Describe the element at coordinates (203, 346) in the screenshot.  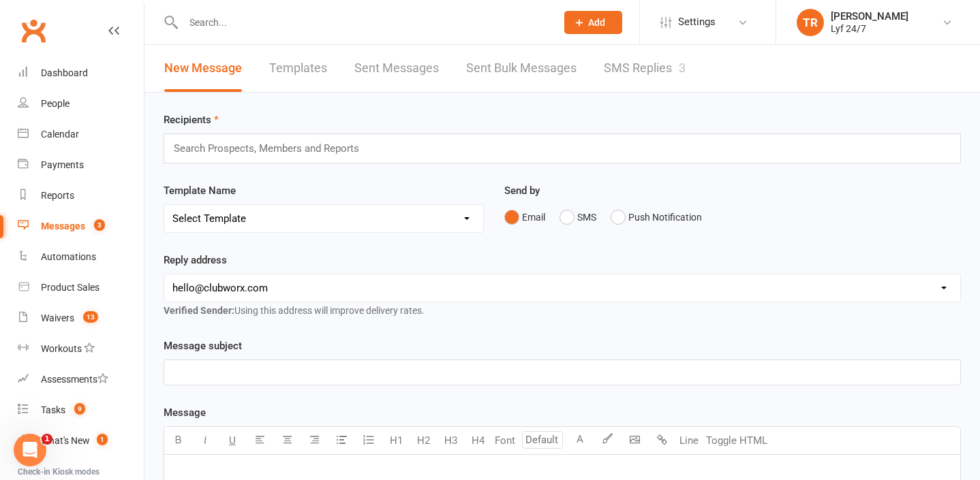
I see `label: Message subject` at that location.